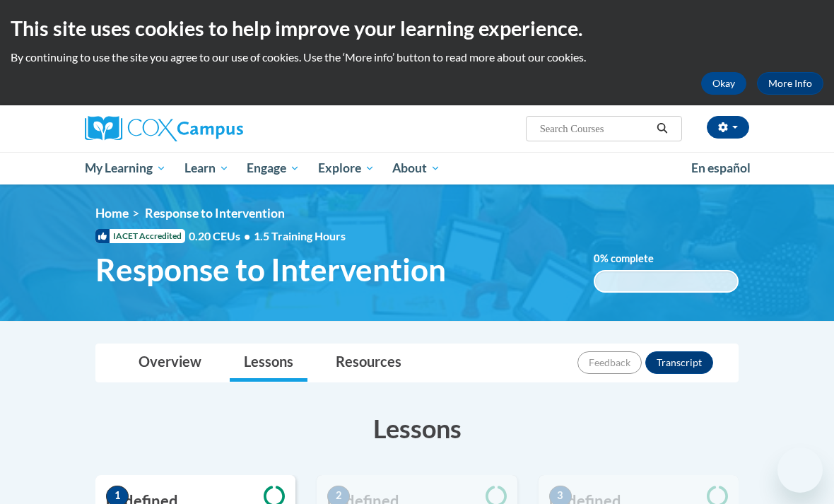 The image size is (834, 504). Describe the element at coordinates (269, 362) in the screenshot. I see `a: Lessons` at that location.